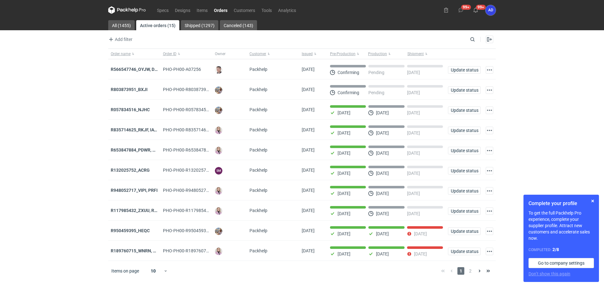 This screenshot has height=287, width=604. What do you see at coordinates (218, 150) in the screenshot?
I see `span: PHO-PH00-R653847884_PDWR,-OHJS,-IVNK` at bounding box center [218, 150].